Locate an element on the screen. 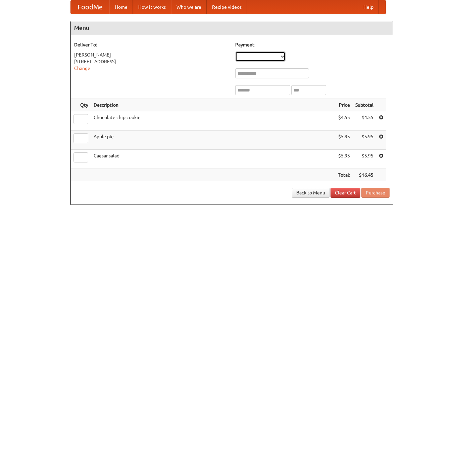 The image size is (456, 476). h5: Payment: is located at coordinates (312, 44).